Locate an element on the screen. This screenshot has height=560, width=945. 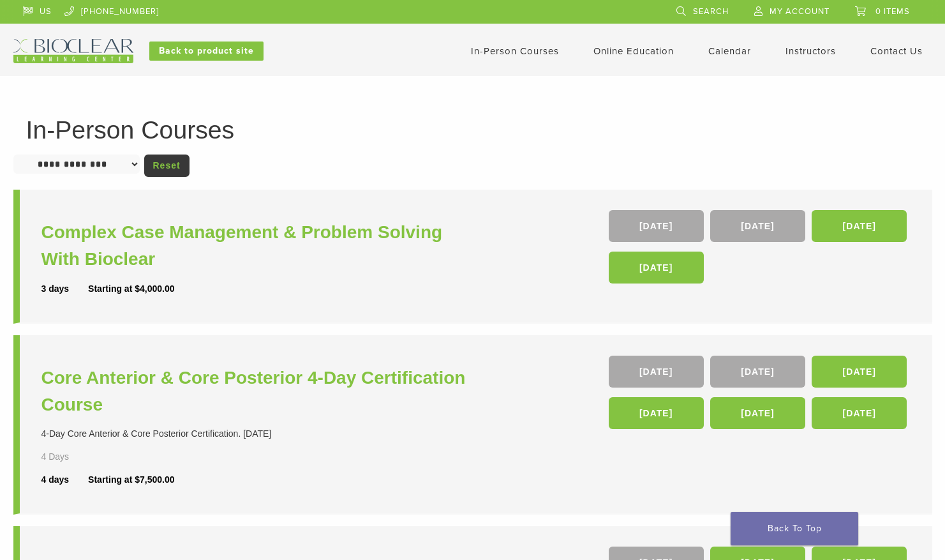
div: Starting at $7,500.00 is located at coordinates (131, 479).